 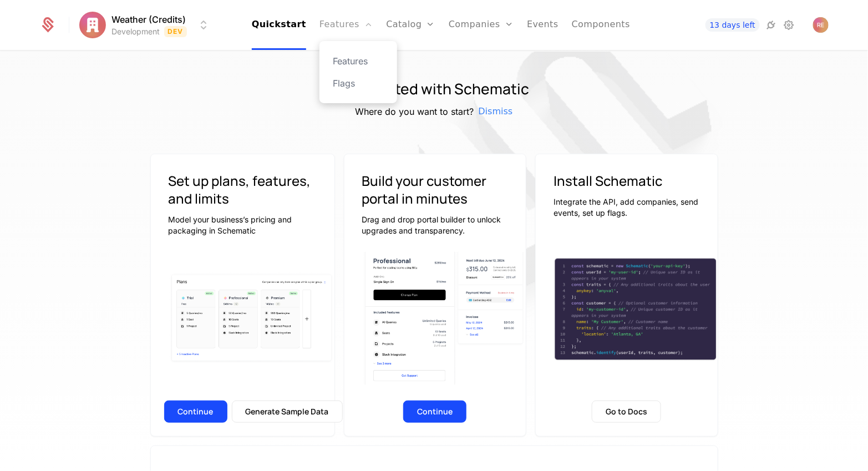 I want to click on img: Component view, so click(x=445, y=318).